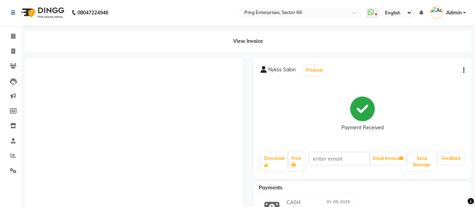  I want to click on button: Email Invoice, so click(389, 159).